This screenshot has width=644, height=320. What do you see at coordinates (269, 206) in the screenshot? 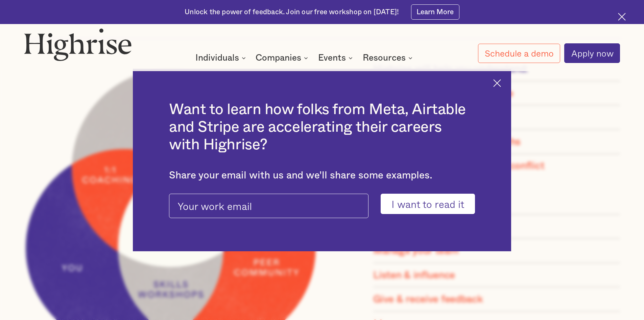
I see `input: Your work email` at bounding box center [269, 206].